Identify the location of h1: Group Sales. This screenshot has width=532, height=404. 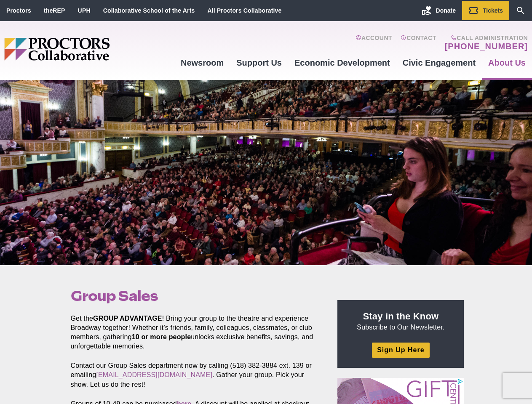
(194, 296).